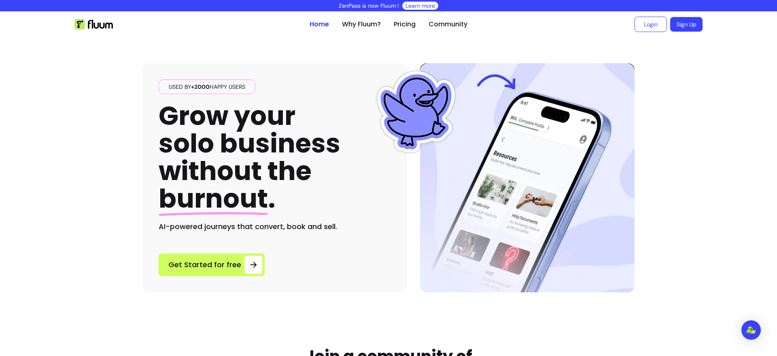  I want to click on p: ZenPass is now Fluum !, so click(369, 6).